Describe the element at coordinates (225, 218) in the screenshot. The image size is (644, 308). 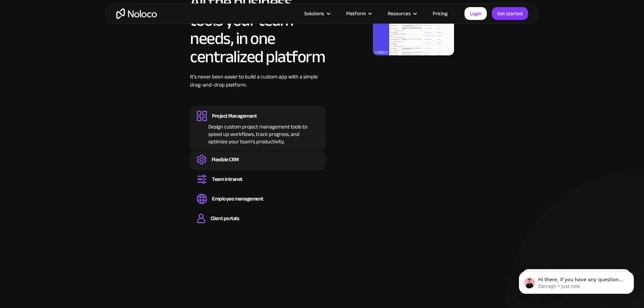
I see `div: Client portals` at that location.